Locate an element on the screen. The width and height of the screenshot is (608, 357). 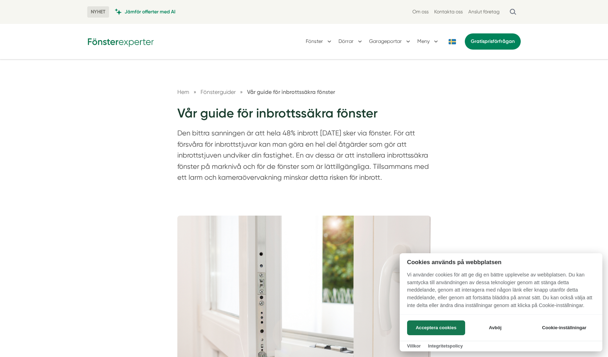
button: Avböj is located at coordinates (495, 328).